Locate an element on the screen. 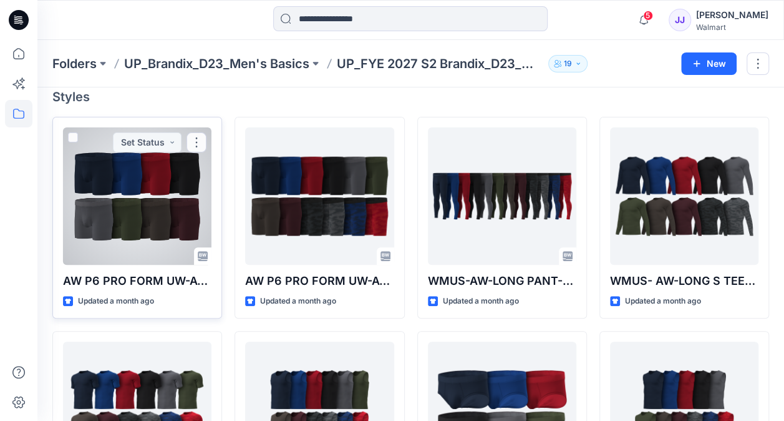  div: Walmart is located at coordinates (733, 27).